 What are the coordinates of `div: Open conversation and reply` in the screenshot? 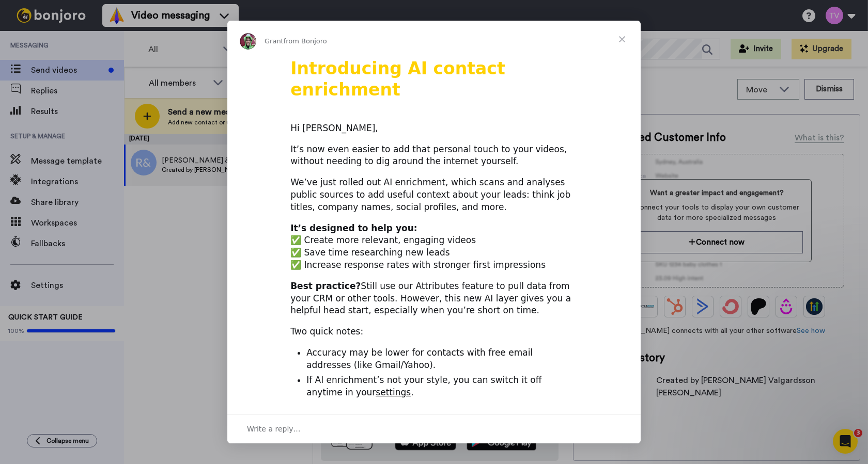 It's located at (434, 429).